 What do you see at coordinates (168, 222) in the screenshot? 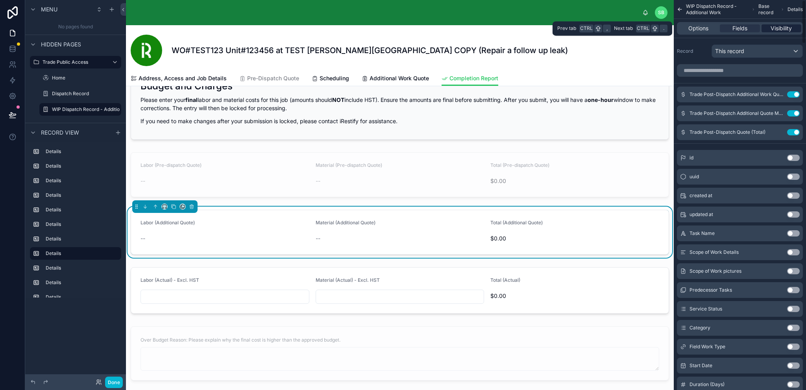
I see `span: Labor (Additional Quote)` at bounding box center [168, 222].